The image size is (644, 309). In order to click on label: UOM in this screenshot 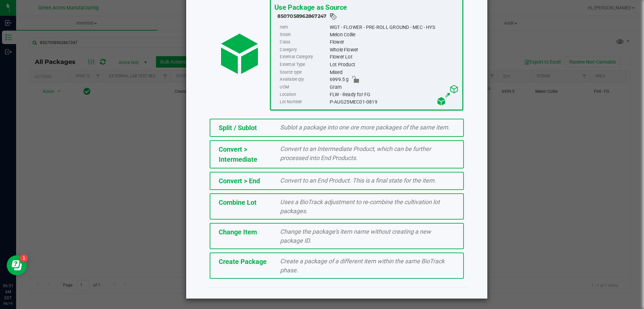, I will do `click(304, 87)`.